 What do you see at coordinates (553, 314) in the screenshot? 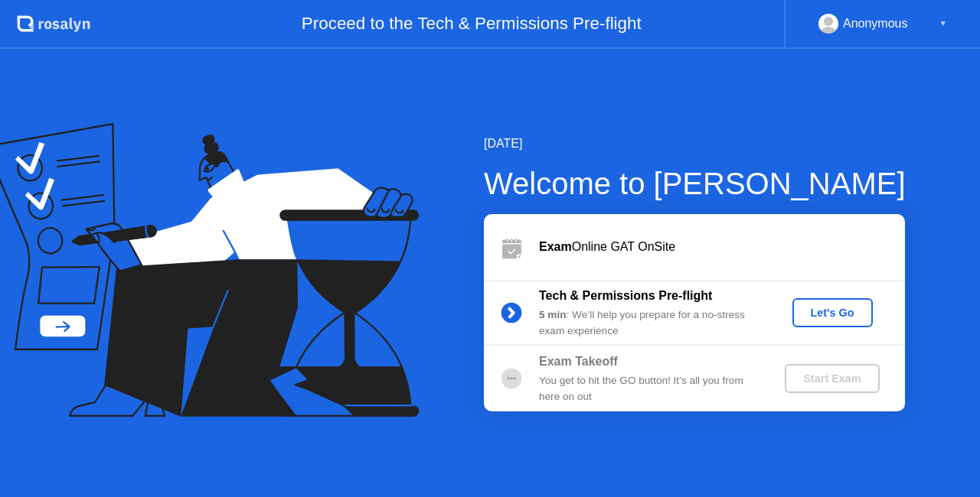
I see `b: 5 min` at bounding box center [553, 314].